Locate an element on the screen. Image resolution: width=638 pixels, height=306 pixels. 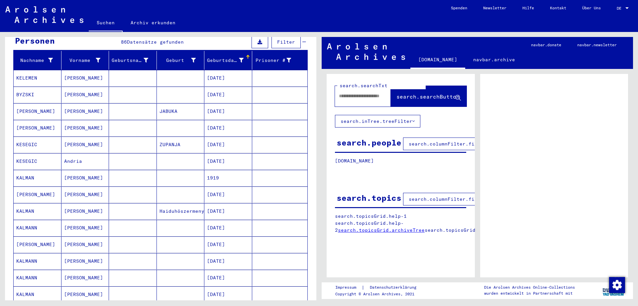
mat-cell: JABUKA is located at coordinates (181, 111).